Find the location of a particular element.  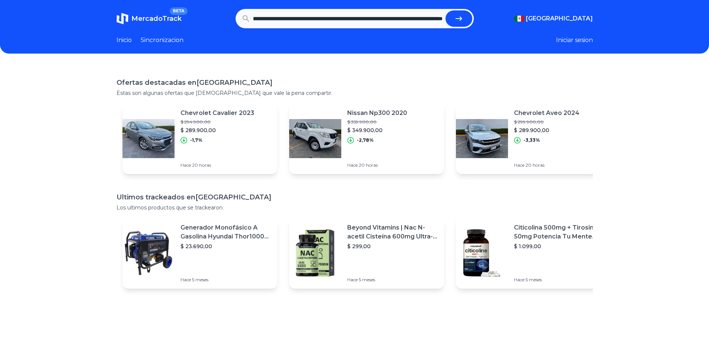

p: Nissan Np300 2020 is located at coordinates (377, 113).